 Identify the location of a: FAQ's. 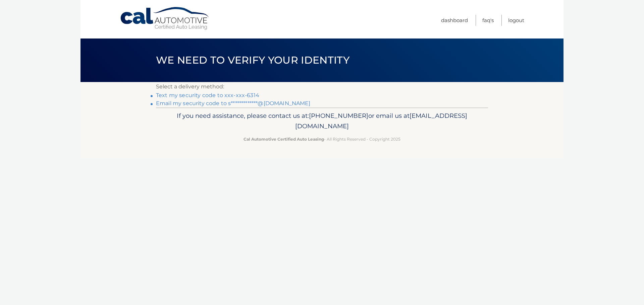
(488, 20).